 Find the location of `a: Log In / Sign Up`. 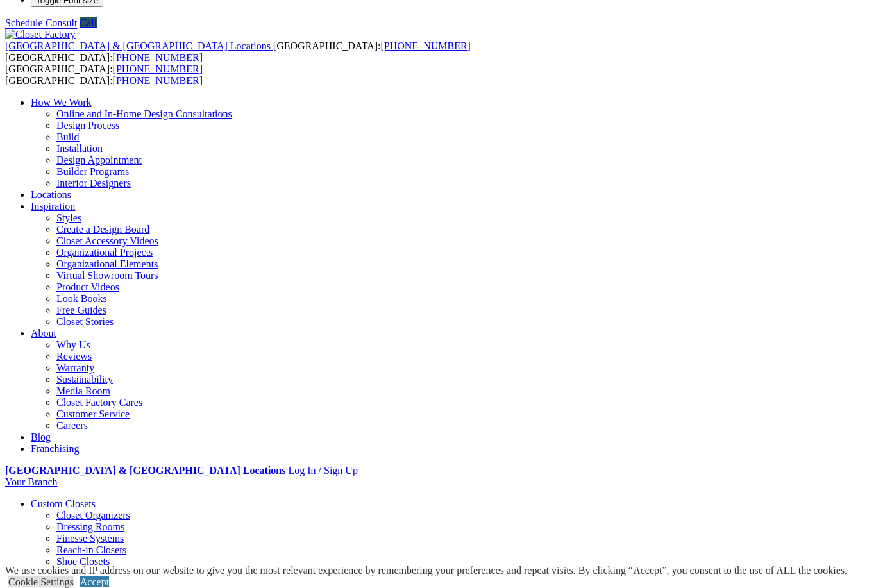

a: Log In / Sign Up is located at coordinates (322, 470).